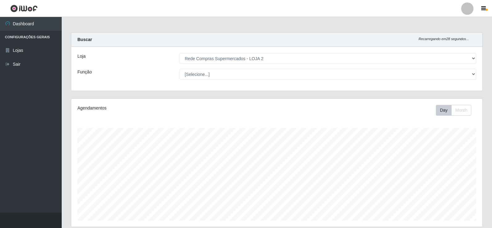 This screenshot has height=228, width=492. Describe the element at coordinates (456, 110) in the screenshot. I see `div: Toolbar with button groups` at that location.